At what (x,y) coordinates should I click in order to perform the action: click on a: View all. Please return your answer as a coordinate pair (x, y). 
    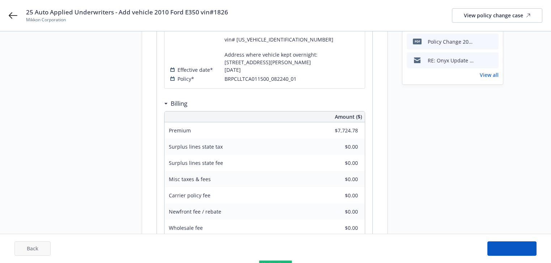
    Looking at the image, I should click on (489, 75).